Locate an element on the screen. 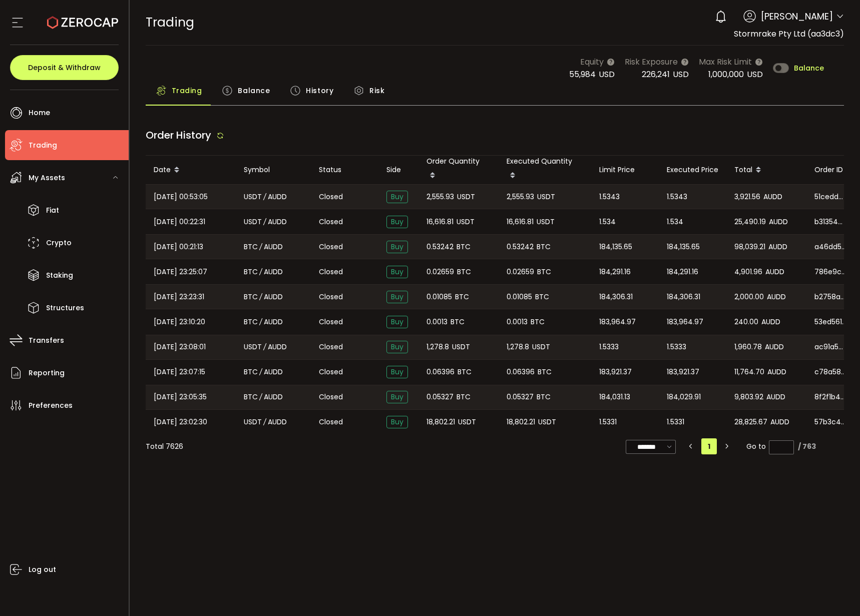 This screenshot has width=860, height=616. div: Status is located at coordinates (345, 170).